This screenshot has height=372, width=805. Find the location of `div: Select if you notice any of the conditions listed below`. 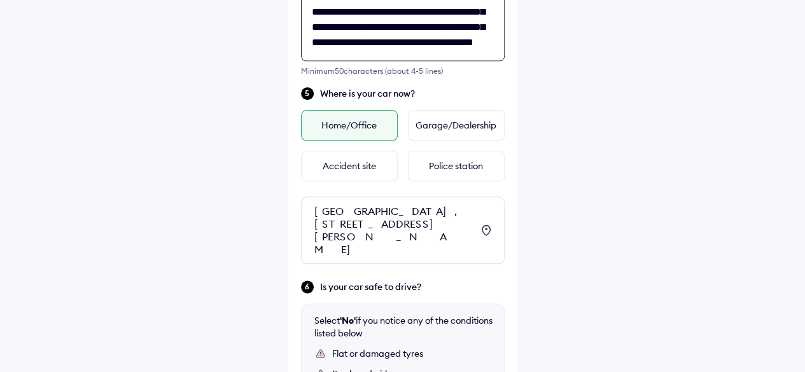

div: Select if you notice any of the conditions listed below is located at coordinates (404, 327).